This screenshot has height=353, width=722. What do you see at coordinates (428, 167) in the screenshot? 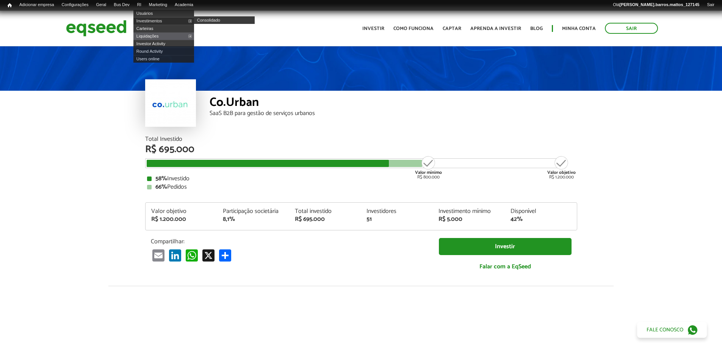
I see `div: R$ 800.000` at bounding box center [428, 167].